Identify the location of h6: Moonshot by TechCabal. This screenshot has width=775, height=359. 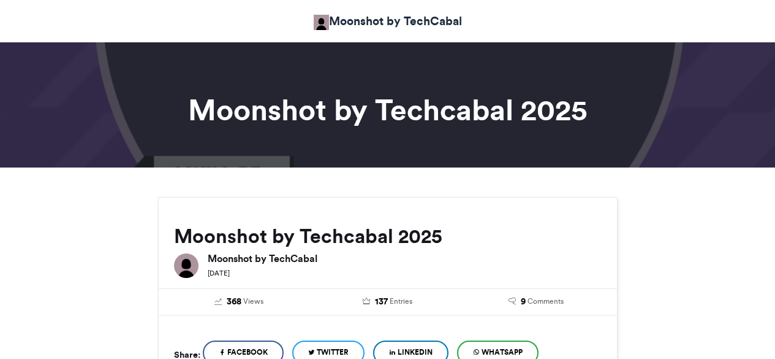
(405, 258).